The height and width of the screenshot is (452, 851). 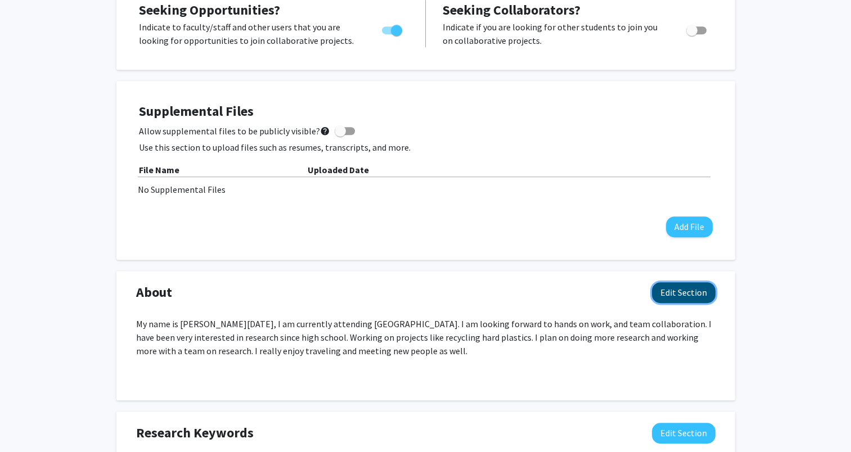 I want to click on div: No Supplemental Files, so click(x=426, y=190).